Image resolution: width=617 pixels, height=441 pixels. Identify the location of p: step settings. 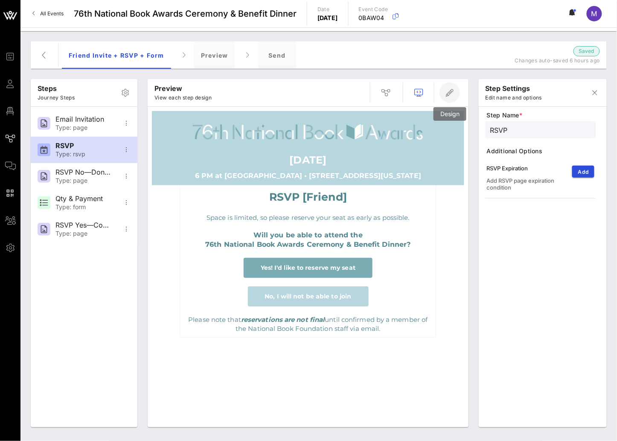
(514, 88).